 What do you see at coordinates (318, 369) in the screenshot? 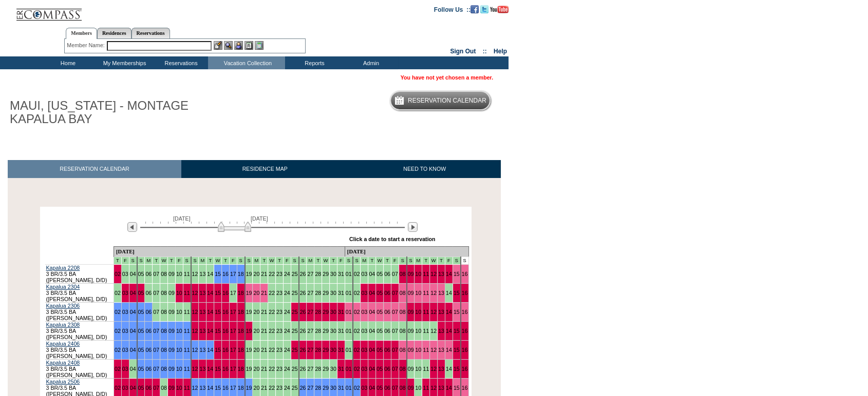
I see `a: 28` at bounding box center [318, 369].